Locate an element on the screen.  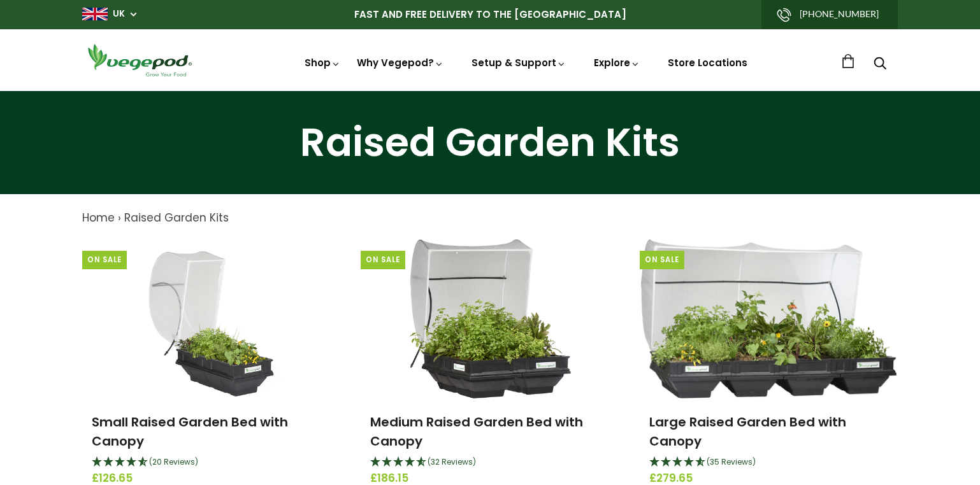
a: Raised Garden Kits is located at coordinates (177, 218).